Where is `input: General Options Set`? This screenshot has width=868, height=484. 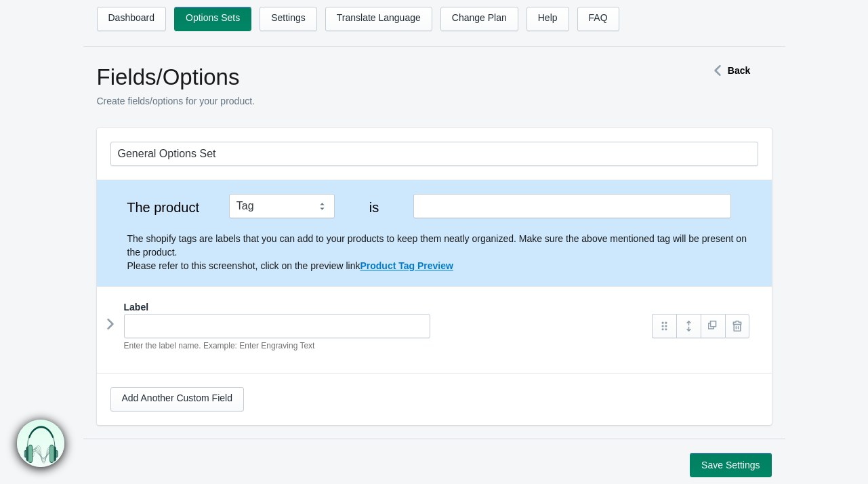 input: General Options Set is located at coordinates (434, 154).